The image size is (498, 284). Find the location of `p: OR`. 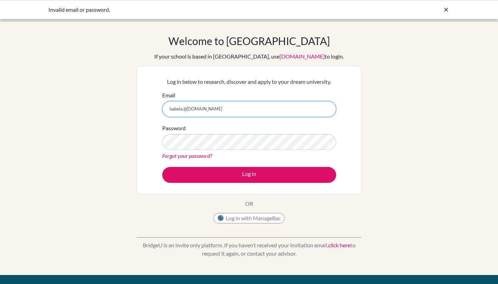

p: OR is located at coordinates (249, 203).